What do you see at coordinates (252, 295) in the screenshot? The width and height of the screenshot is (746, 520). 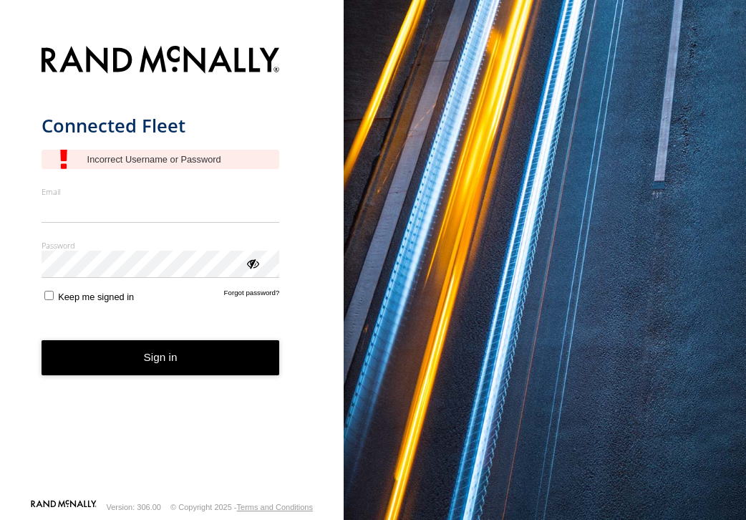 I see `a: Forgot password?` at bounding box center [252, 295].